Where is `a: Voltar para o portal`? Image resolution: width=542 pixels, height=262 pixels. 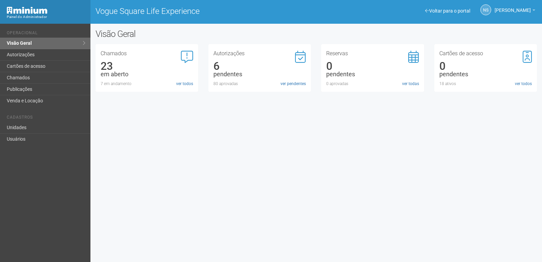 a: Voltar para o portal is located at coordinates (448, 11).